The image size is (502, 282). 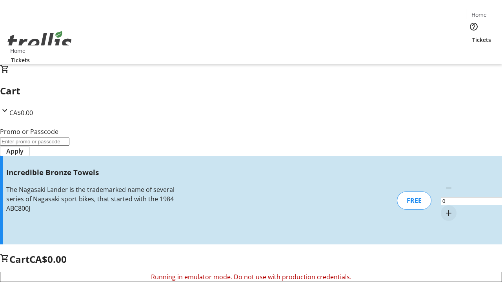 I want to click on button: Cart, so click(x=474, y=52).